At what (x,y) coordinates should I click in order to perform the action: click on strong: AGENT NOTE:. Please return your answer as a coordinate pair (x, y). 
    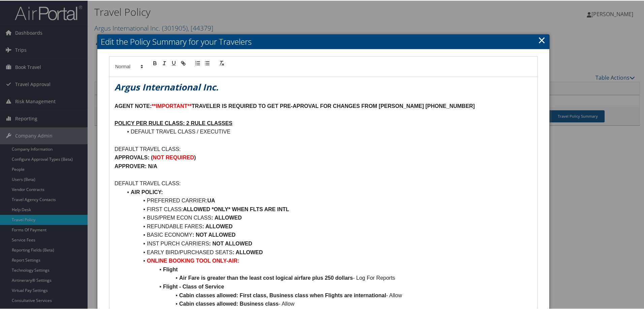
    Looking at the image, I should click on (133, 105).